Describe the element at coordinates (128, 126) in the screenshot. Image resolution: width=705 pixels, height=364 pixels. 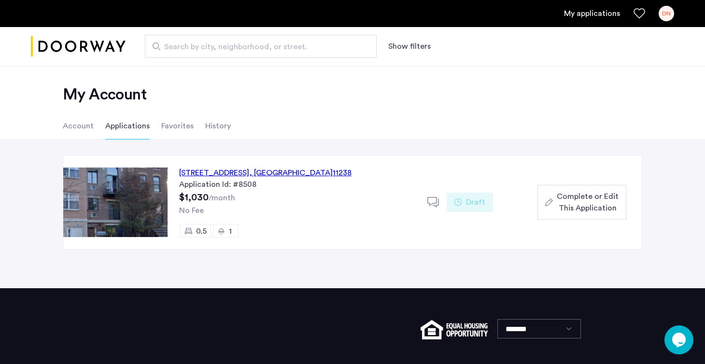
I see `li: Applications` at that location.